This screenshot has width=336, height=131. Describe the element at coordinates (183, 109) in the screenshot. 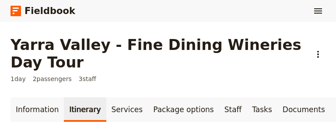

I see `a: Package options` at that location.